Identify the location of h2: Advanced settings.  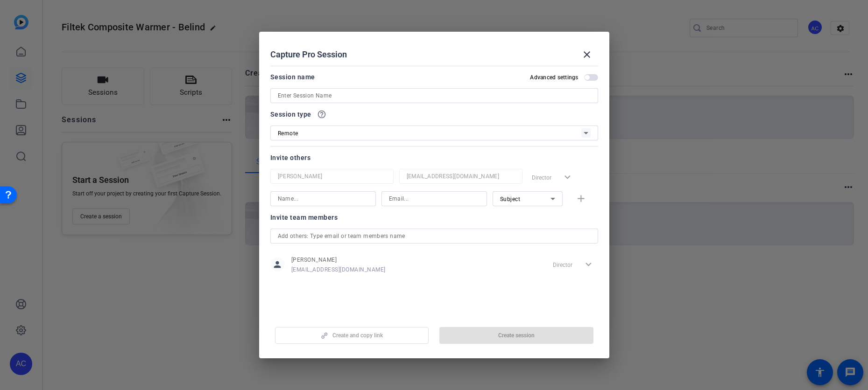
(554, 78).